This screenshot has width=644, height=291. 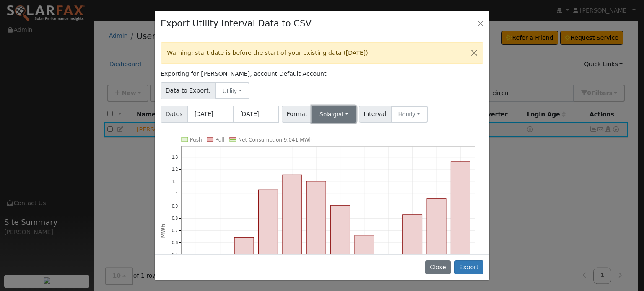 What do you see at coordinates (469, 268) in the screenshot?
I see `button: Export` at bounding box center [469, 268].